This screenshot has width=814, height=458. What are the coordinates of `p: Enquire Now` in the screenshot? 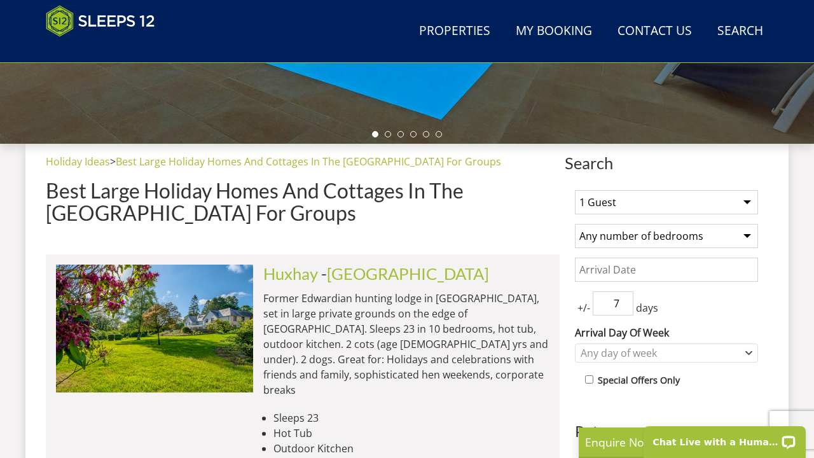 It's located at (680, 442).